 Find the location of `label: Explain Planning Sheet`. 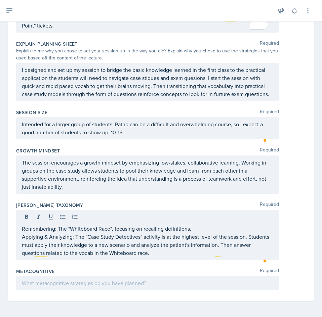

label: Explain Planning Sheet is located at coordinates (47, 44).